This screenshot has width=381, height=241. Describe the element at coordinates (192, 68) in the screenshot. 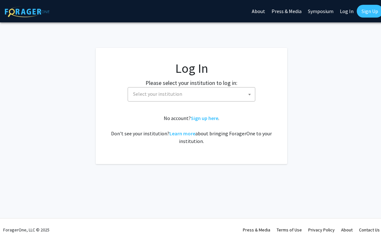

I see `h1: Log In` at that location.